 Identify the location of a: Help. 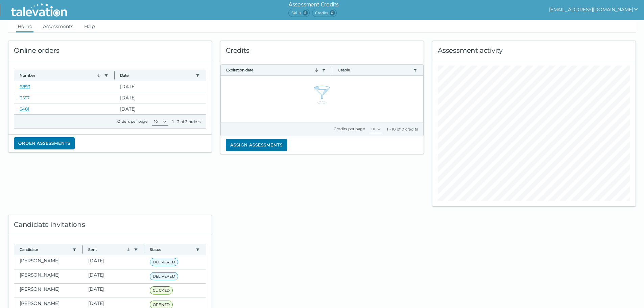
(89, 27).